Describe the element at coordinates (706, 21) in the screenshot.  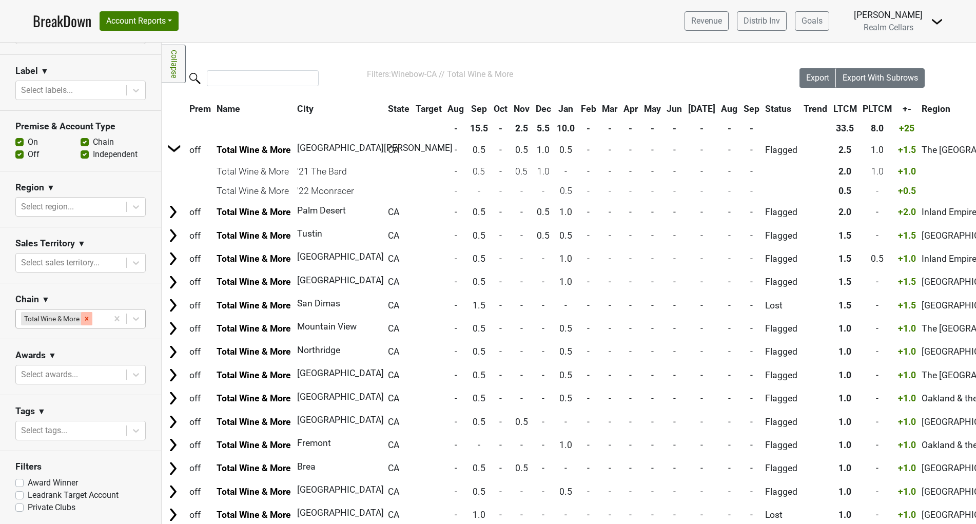
I see `a: Revenue` at that location.